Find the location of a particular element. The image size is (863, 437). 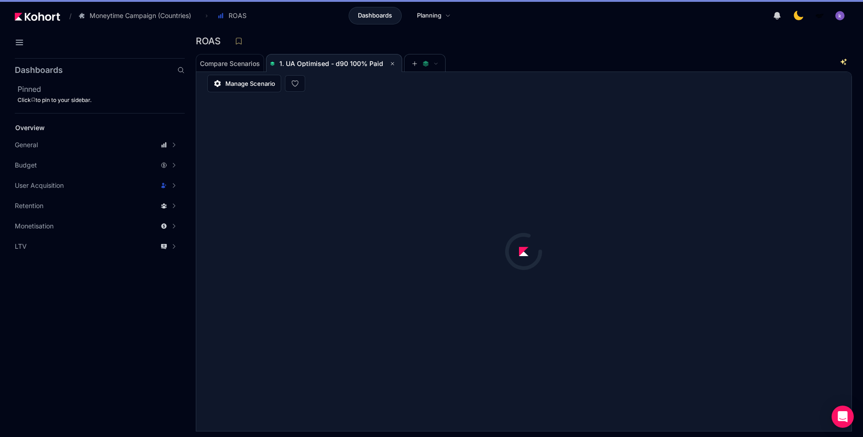

button: ROAS is located at coordinates (234, 16).